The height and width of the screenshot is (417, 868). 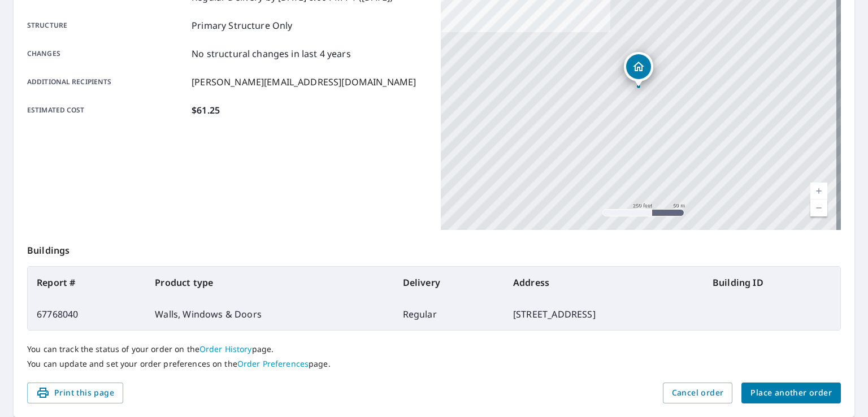 What do you see at coordinates (434, 349) in the screenshot?
I see `p: You can track the status of your order on the page.` at bounding box center [434, 349].